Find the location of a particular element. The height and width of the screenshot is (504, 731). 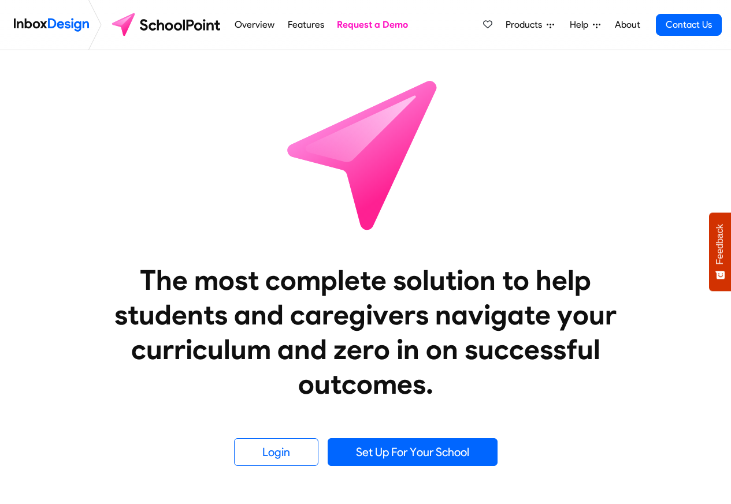

a: Overview is located at coordinates (255, 25).